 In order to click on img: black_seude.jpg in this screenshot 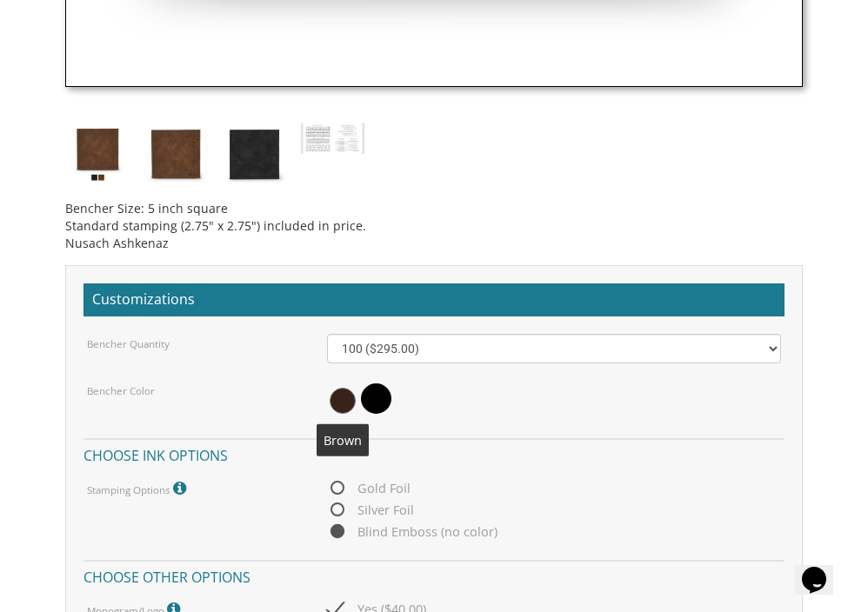, I will do `click(254, 154)`.